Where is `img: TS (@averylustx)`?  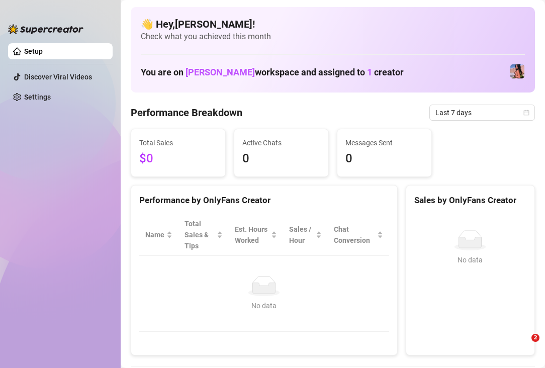
img: TS (@averylustx) is located at coordinates (518, 71).